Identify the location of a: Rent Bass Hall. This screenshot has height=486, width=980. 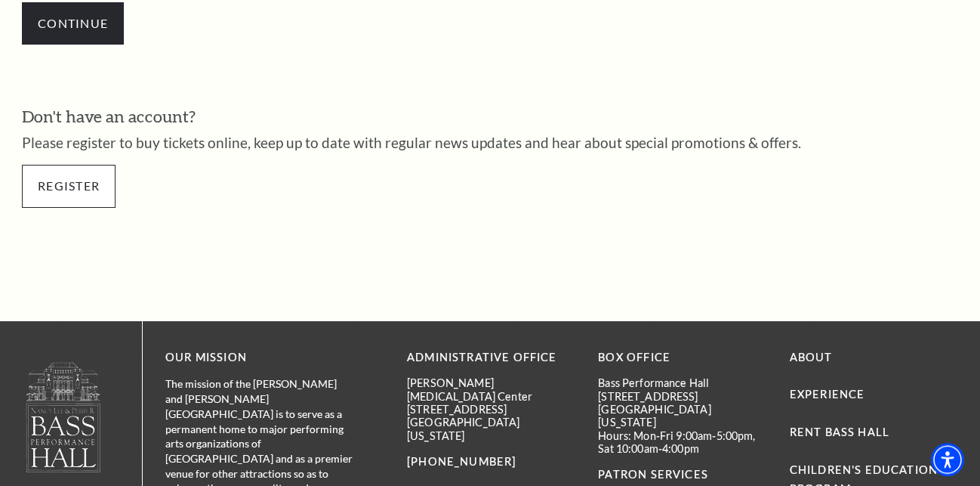
(839, 431).